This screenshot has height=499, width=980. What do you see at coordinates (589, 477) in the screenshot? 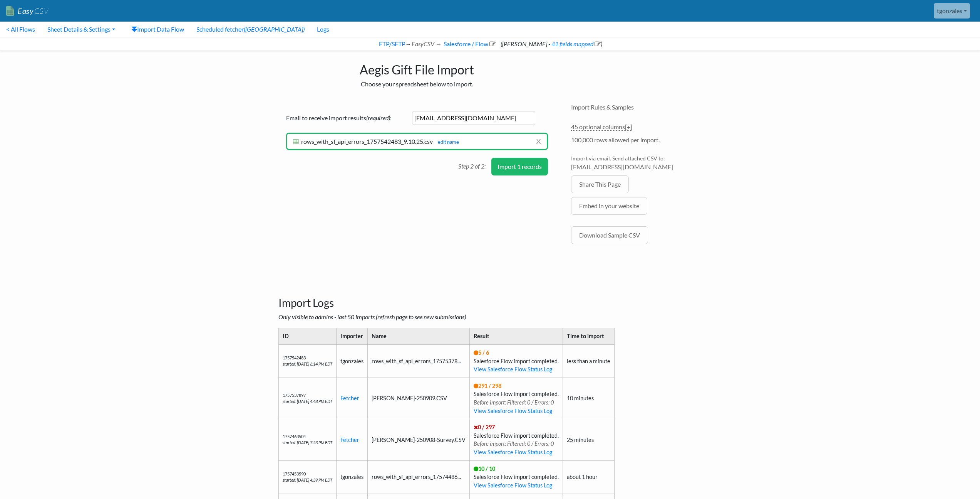
I see `td: about 1 hour` at bounding box center [589, 477].